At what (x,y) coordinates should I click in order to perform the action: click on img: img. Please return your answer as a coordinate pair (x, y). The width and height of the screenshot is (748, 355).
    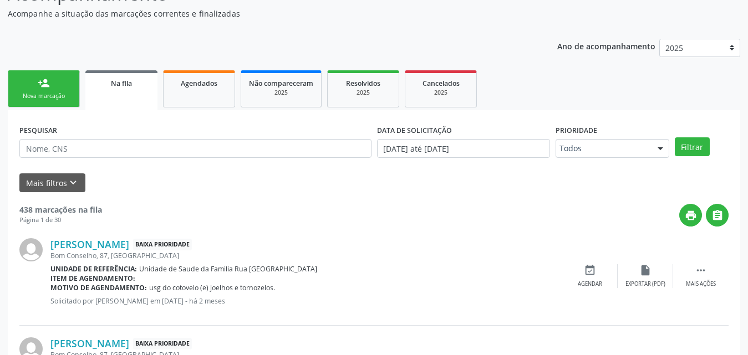
    Looking at the image, I should click on (31, 250).